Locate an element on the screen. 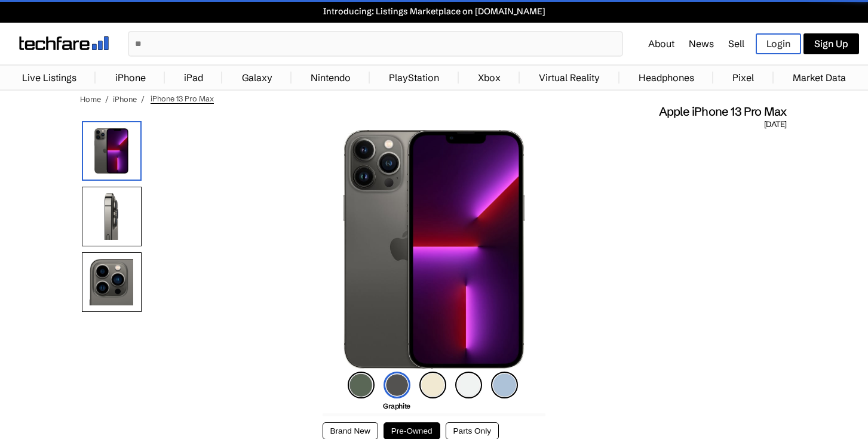 The width and height of the screenshot is (868, 439). a: News is located at coordinates (701, 43).